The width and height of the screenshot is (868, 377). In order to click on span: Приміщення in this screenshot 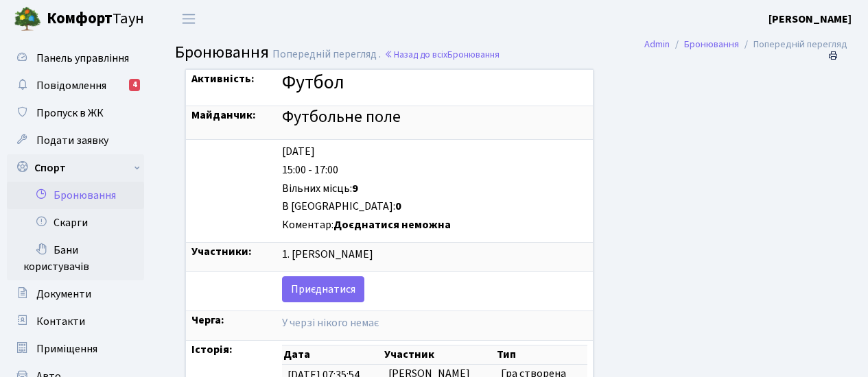, I will do `click(67, 350)`.